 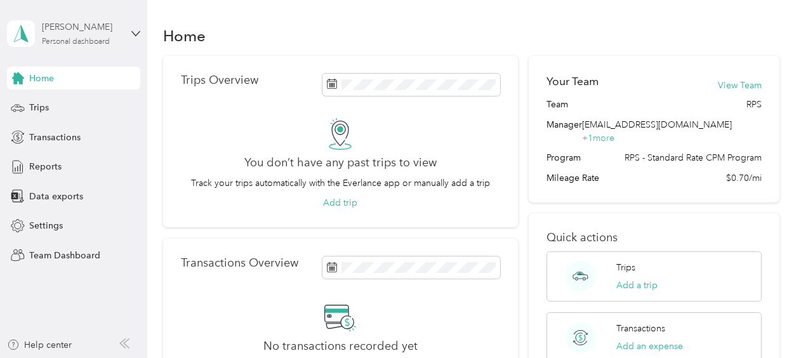 I want to click on button: Help center, so click(x=39, y=345).